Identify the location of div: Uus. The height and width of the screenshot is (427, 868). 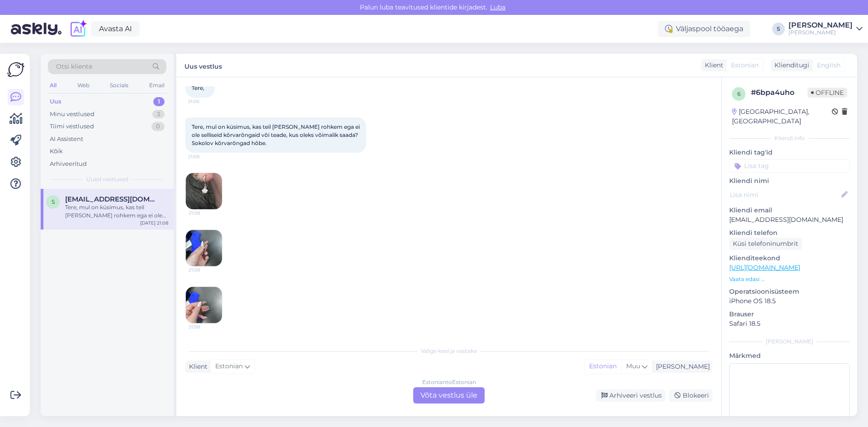
(56, 102).